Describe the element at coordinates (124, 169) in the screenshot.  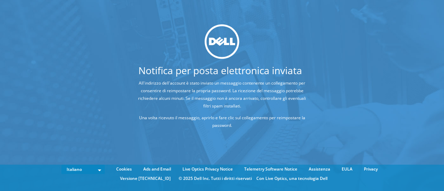
I see `a: Cookies` at that location.